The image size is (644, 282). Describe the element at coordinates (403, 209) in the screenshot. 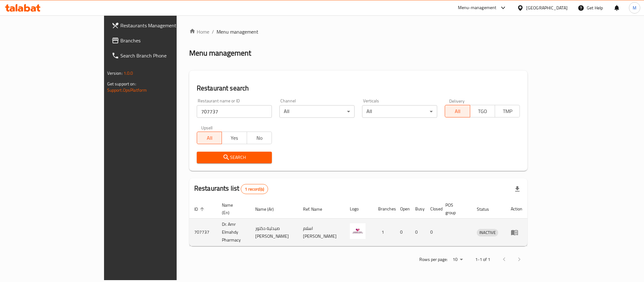

I see `th: Open` at that location.